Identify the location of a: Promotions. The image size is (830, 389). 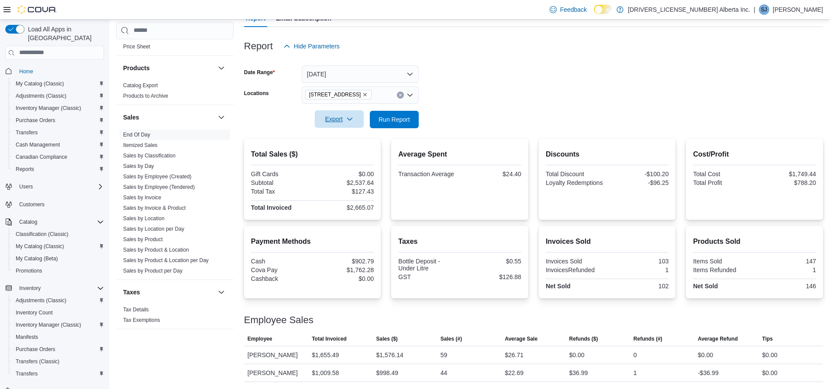
(29, 271).